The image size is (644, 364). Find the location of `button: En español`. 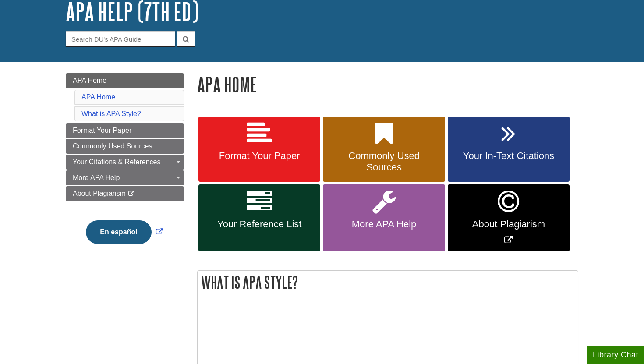

button: En español is located at coordinates (118, 232).